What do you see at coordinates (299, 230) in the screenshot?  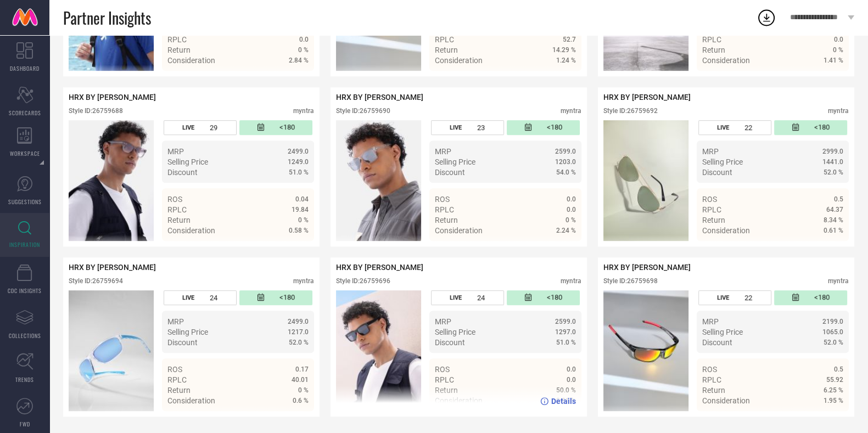 I see `span: 0.58 %` at bounding box center [299, 230].